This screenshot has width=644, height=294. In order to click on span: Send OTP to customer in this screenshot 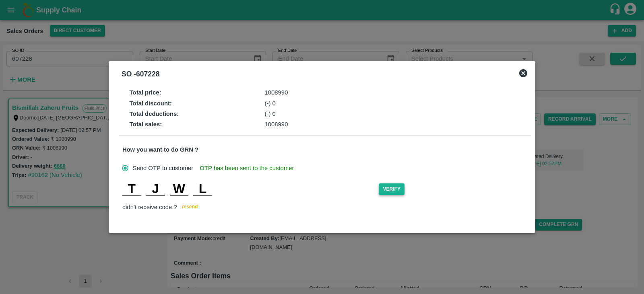, I will do `click(163, 168)`.